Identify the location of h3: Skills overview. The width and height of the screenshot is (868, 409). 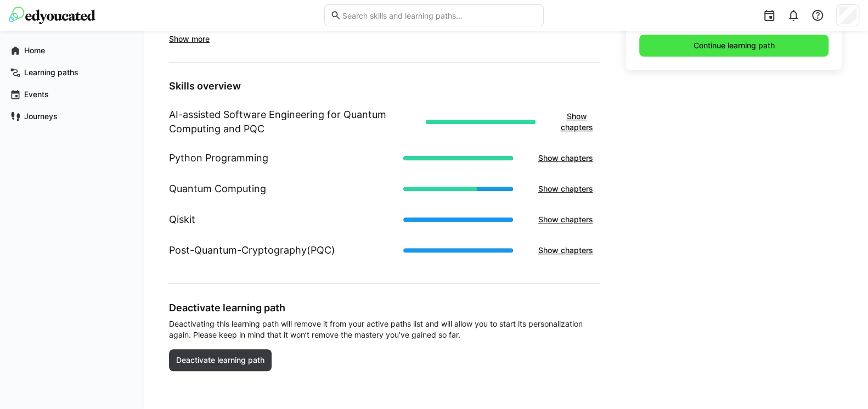
(384, 86).